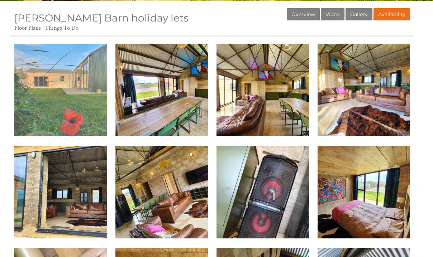  Describe the element at coordinates (359, 14) in the screenshot. I see `a: Gallery` at that location.